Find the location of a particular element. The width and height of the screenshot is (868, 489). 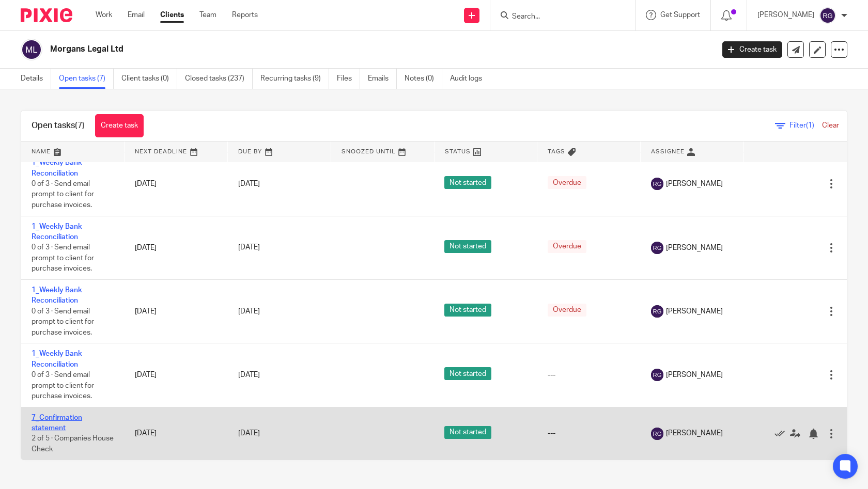

img: Pixie is located at coordinates (46, 15).